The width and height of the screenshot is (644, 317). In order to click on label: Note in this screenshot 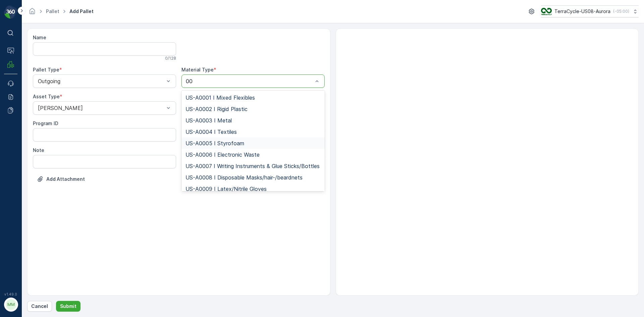, I will do `click(39, 150)`.